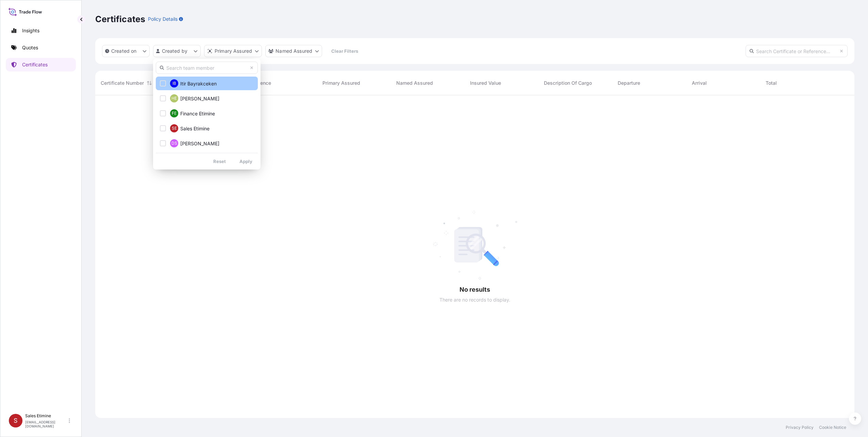  Describe the element at coordinates (198, 84) in the screenshot. I see `span: Itir Bayrakceken` at that location.